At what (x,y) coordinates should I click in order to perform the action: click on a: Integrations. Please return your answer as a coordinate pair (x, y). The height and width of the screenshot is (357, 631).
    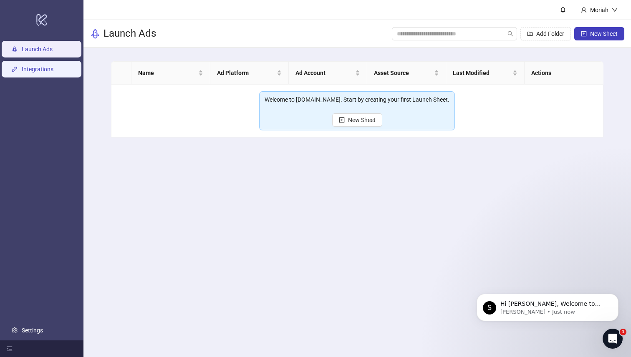
    Looking at the image, I should click on (38, 70).